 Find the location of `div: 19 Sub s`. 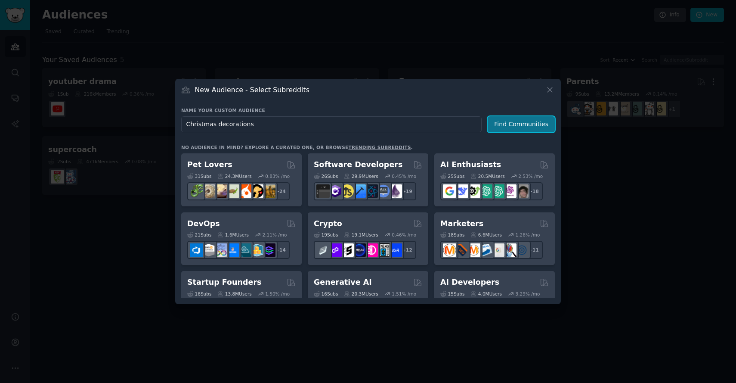

div: 19 Sub s is located at coordinates (326, 234).